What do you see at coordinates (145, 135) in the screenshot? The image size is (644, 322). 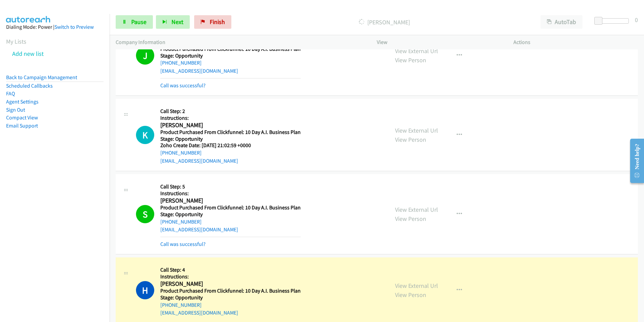 I see `h1: K` at bounding box center [145, 135].